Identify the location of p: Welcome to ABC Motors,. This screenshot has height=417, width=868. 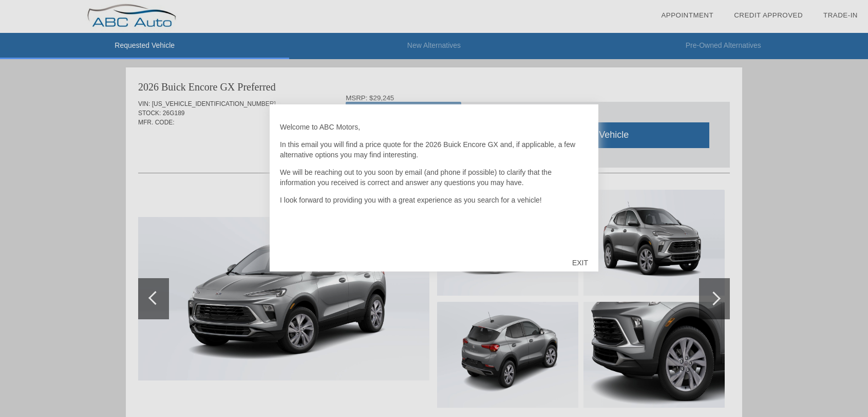
(434, 127).